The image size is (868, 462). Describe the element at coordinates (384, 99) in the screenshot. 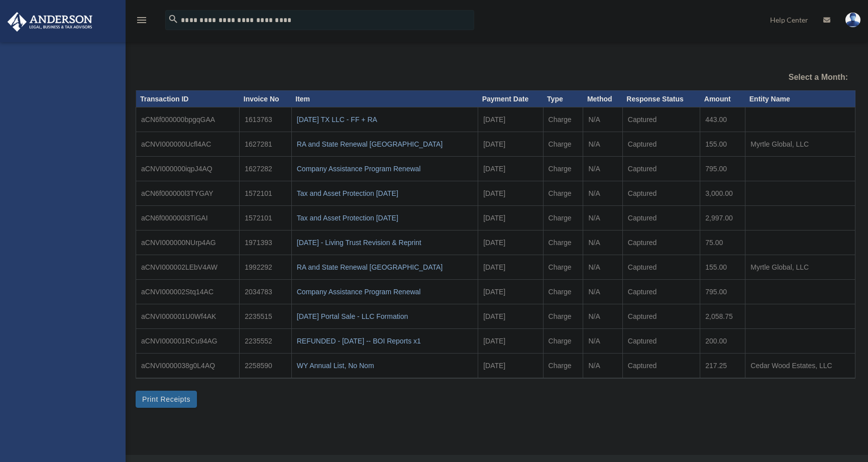

I see `th: Item` at that location.